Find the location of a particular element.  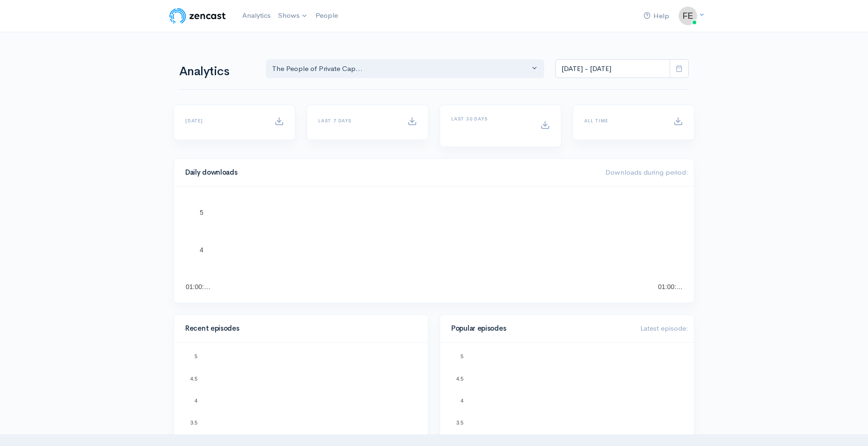

span: Latest episode: is located at coordinates (664, 328).